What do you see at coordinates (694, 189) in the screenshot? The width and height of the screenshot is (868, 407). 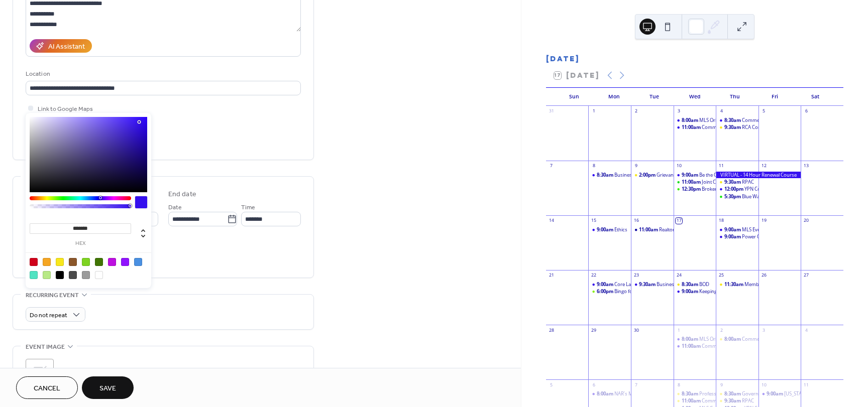 I see `div: Broker Round Table with Florida Realtors Leadership` at bounding box center [694, 189].